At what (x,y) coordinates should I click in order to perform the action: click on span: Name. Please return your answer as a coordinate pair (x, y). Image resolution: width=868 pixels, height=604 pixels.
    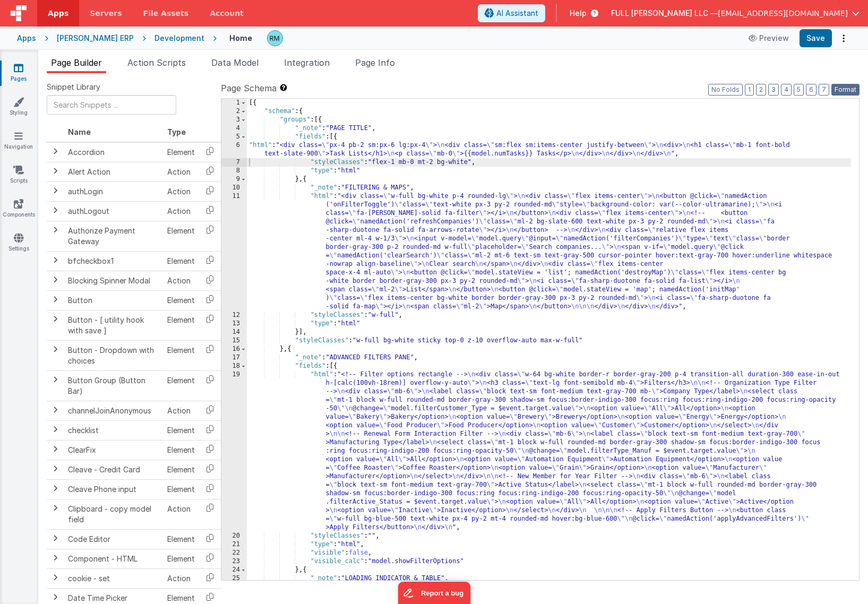
    Looking at the image, I should click on (79, 132).